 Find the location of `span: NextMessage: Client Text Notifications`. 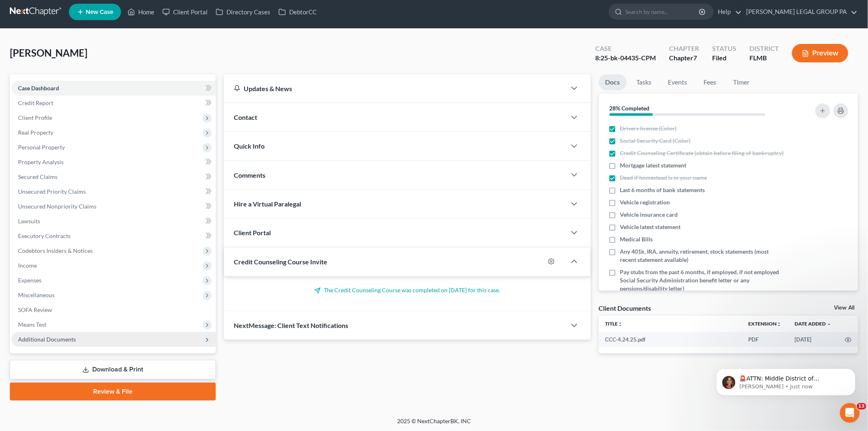

span: NextMessage: Client Text Notifications is located at coordinates (291, 325).